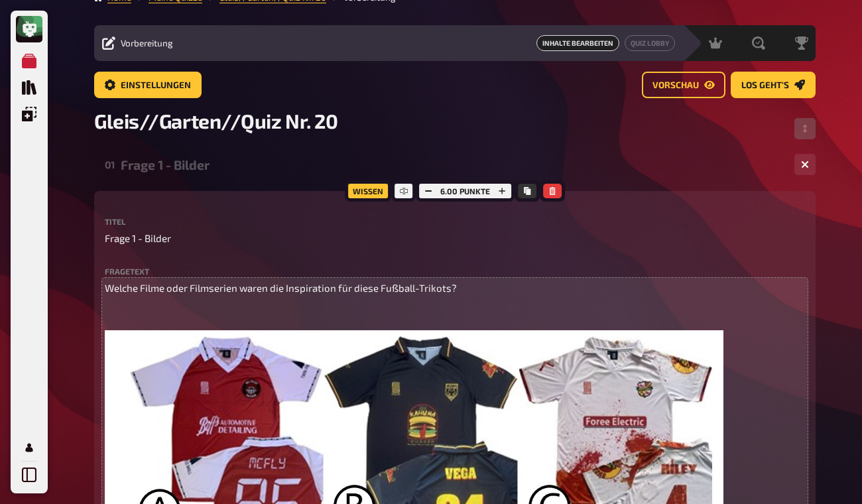  I want to click on div: Frage 1 - Bilder, so click(452, 164).